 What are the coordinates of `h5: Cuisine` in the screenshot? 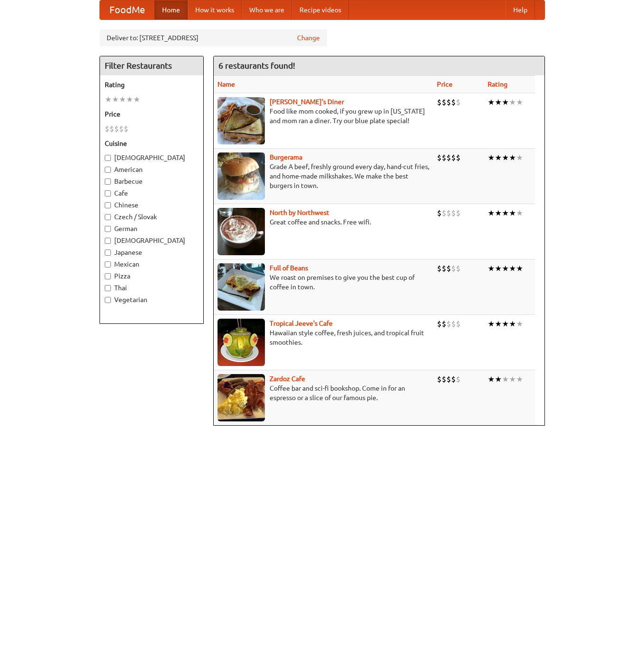 It's located at (151, 143).